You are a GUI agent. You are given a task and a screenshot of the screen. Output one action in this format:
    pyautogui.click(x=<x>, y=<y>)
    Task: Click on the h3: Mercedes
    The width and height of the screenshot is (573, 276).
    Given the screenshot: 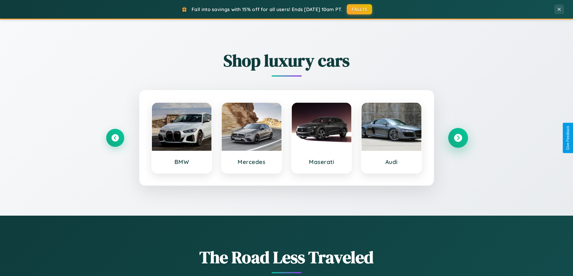 What is the action you would take?
    pyautogui.click(x=251, y=162)
    